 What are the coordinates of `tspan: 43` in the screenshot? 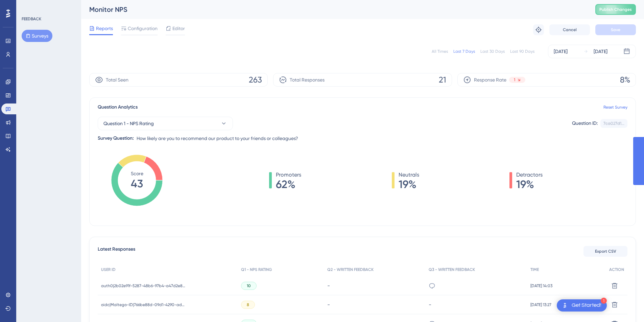 It's located at (137, 184).